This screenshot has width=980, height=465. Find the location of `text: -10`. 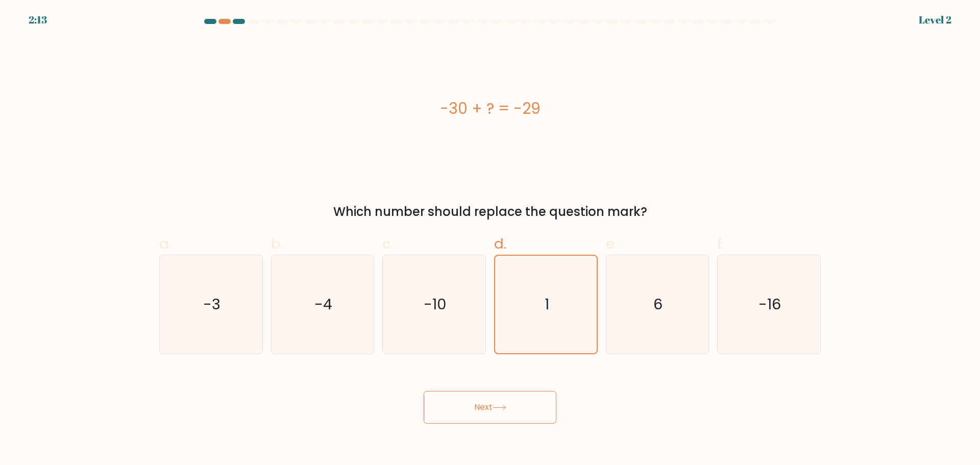

text: -10 is located at coordinates (435, 304).